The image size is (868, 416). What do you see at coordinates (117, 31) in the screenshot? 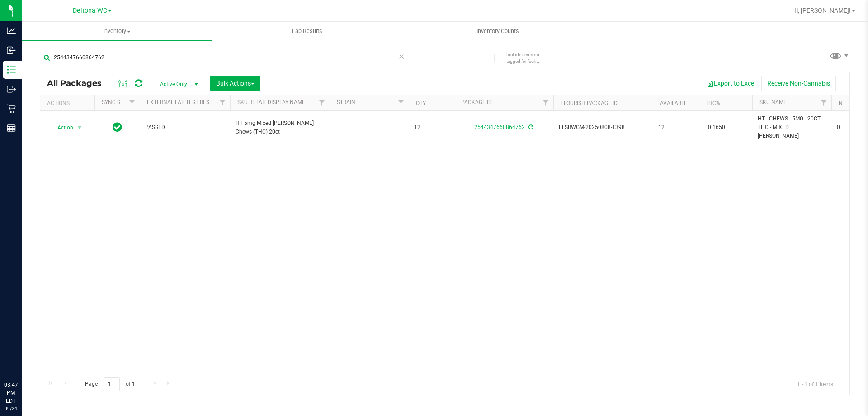
I see `span: Inventory` at bounding box center [117, 31].